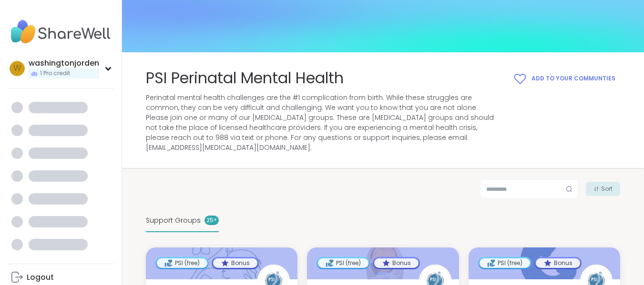 This screenshot has height=285, width=644. I want to click on span: Add to your Communties, so click(573, 78).